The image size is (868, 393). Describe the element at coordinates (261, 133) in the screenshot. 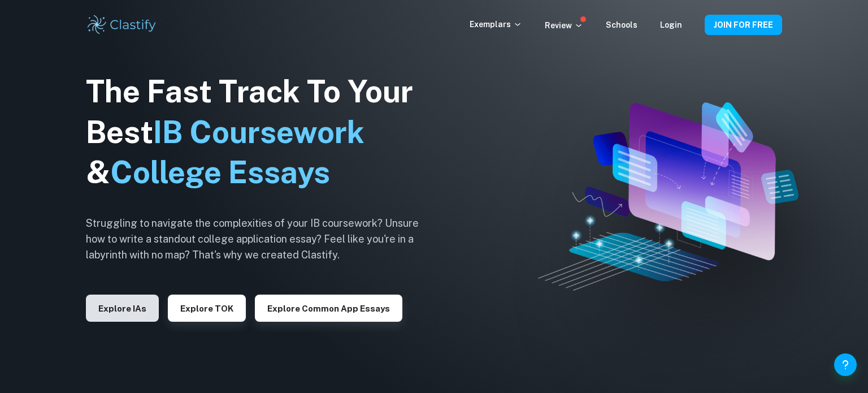

I see `h1: The Fast Track To Your Best &` at that location.